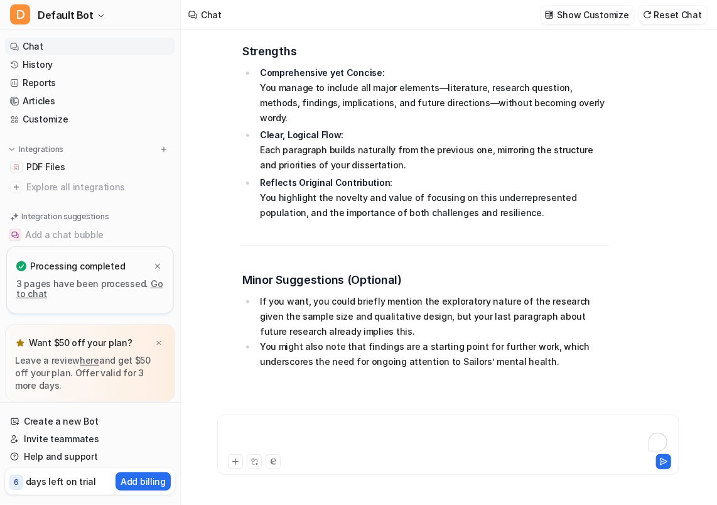  I want to click on div: To enrich screen reader interactions, please activate Accessibility in Grammarly extension settings, so click(448, 437).